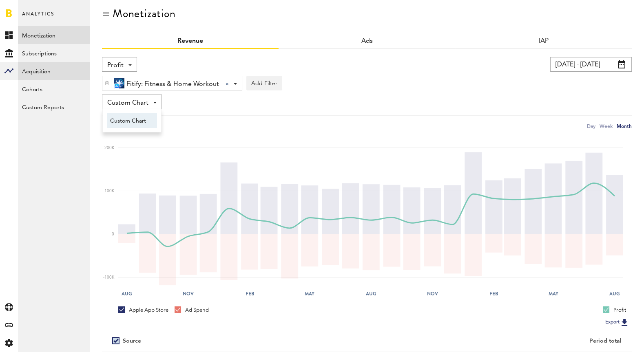 The width and height of the screenshot is (644, 352). What do you see at coordinates (117, 86) in the screenshot?
I see `img: 21.png` at bounding box center [117, 86].